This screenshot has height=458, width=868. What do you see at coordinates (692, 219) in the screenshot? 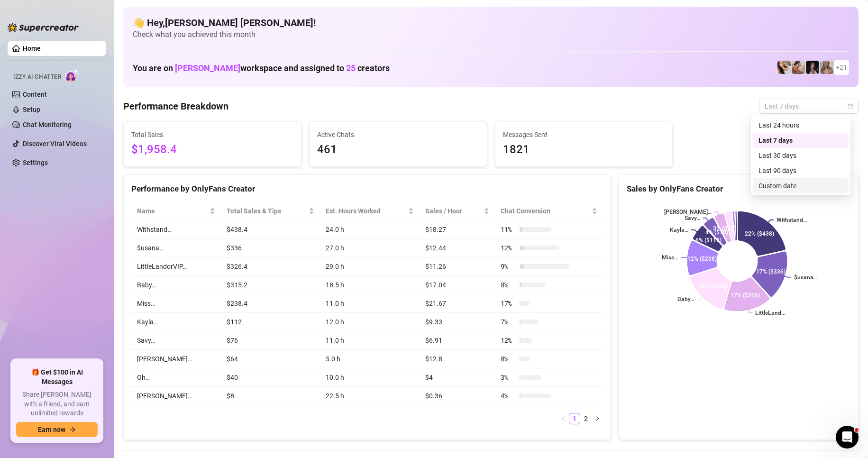
I see `text: Savy…` at bounding box center [692, 219].